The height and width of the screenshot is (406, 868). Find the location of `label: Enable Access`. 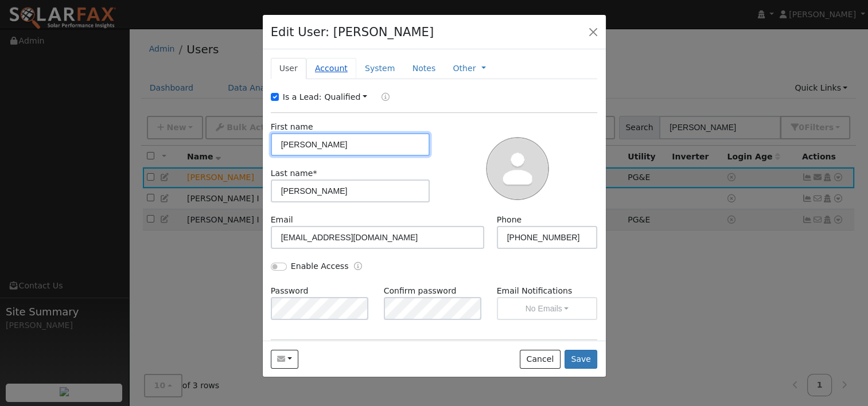

label: Enable Access is located at coordinates (320, 266).